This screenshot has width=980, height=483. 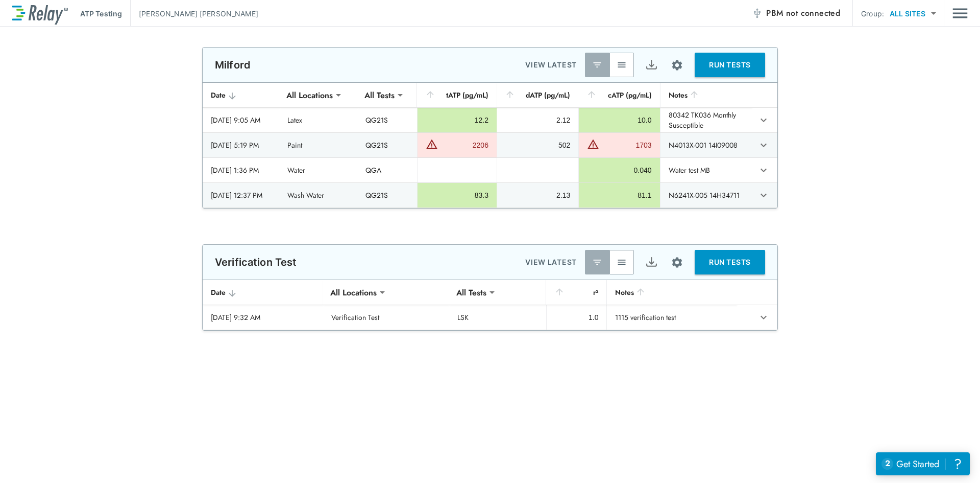 What do you see at coordinates (318, 170) in the screenshot?
I see `td: Water` at bounding box center [318, 170].